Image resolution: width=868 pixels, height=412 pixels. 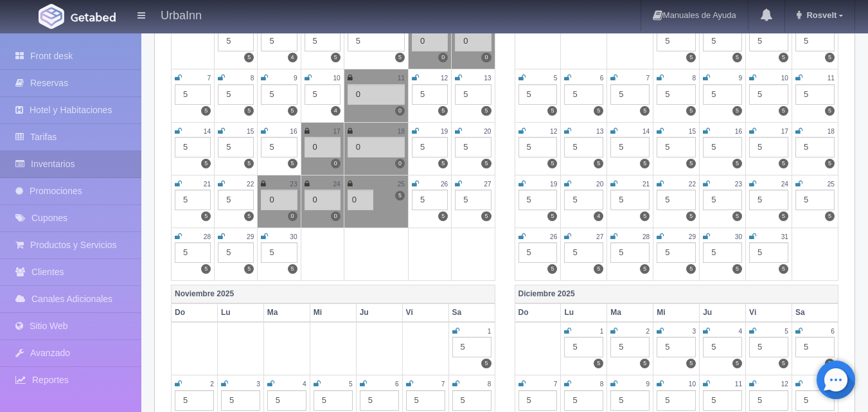 What do you see at coordinates (293, 131) in the screenshot?
I see `small: 16` at bounding box center [293, 131].